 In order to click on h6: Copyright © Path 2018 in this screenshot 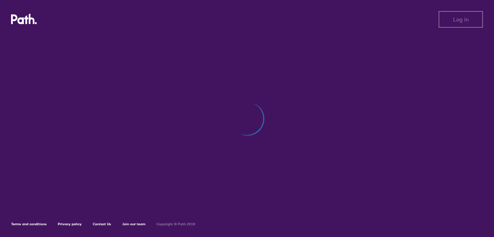, I will do `click(176, 224)`.